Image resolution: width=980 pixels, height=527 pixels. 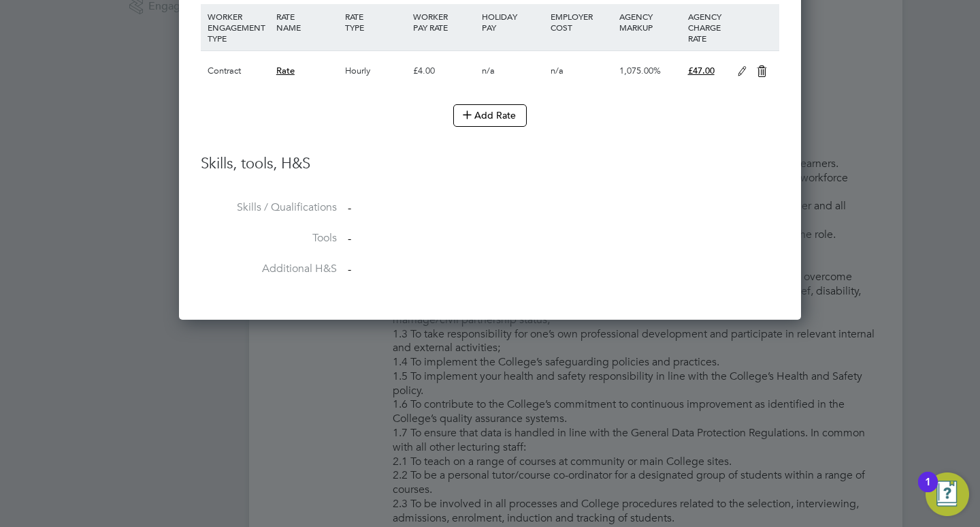 What do you see at coordinates (708, 27) in the screenshot?
I see `div: AGENCY CHARGE RATE` at bounding box center [708, 27].